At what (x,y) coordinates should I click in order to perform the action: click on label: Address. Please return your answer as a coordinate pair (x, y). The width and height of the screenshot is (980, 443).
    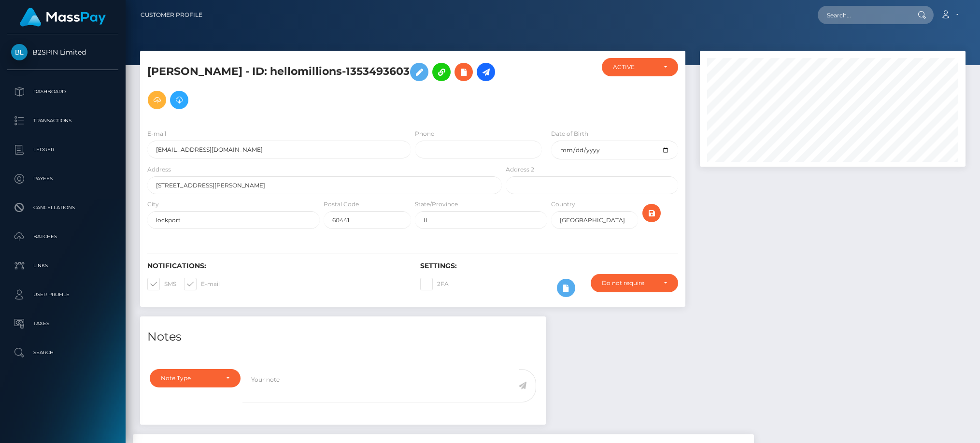
    Looking at the image, I should click on (159, 170).